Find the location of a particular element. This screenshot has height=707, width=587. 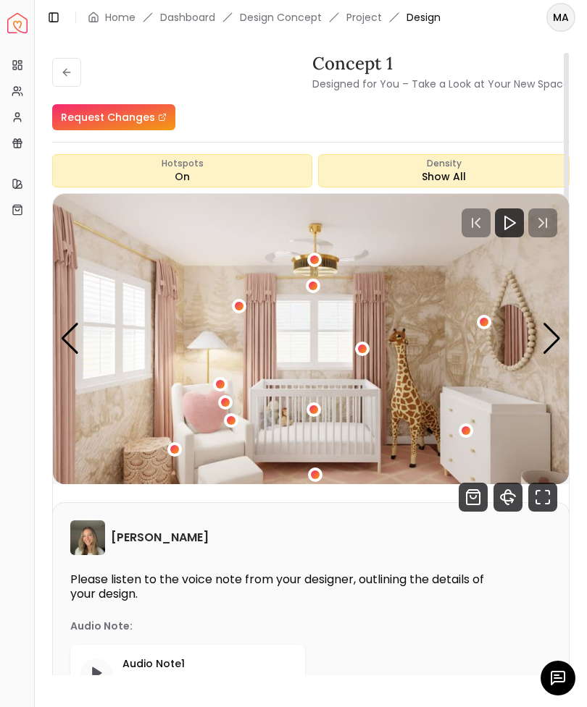

svg: Play is located at coordinates (509, 223).